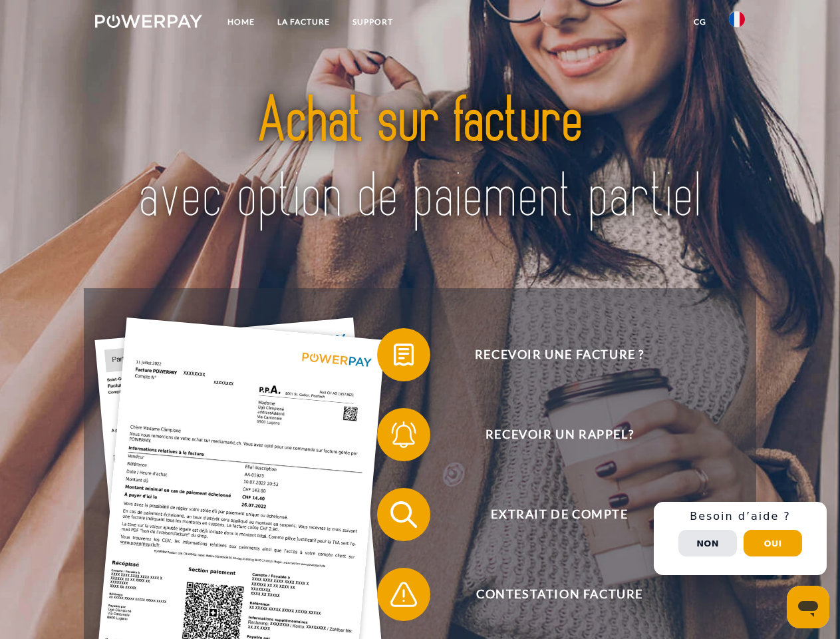 The height and width of the screenshot is (639, 840). What do you see at coordinates (773, 543) in the screenshot?
I see `button: Oui` at bounding box center [773, 543].